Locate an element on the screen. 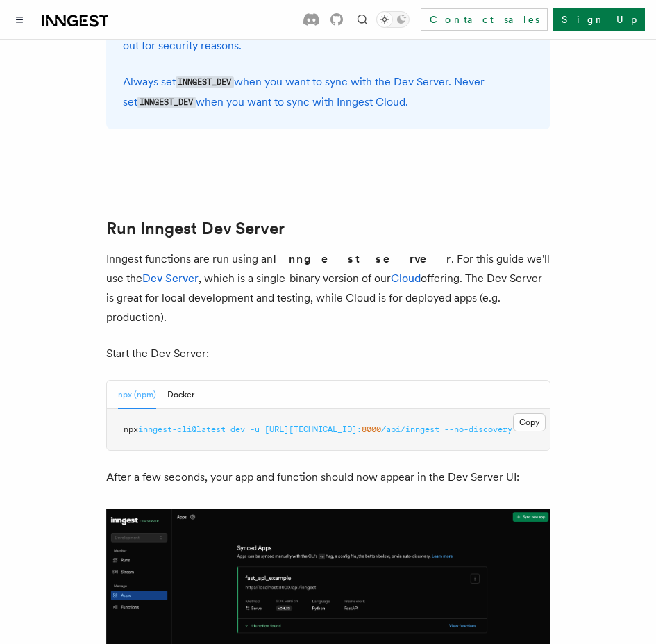 This screenshot has width=656, height=644. button: Toggle dark mode is located at coordinates (393, 19).